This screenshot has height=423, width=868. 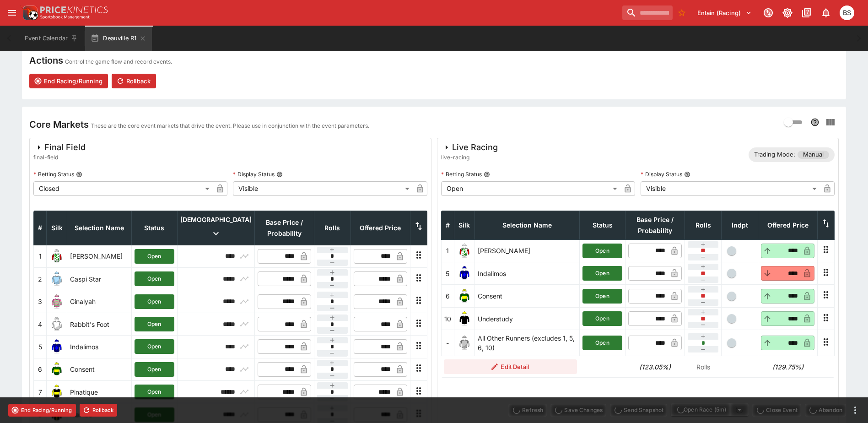 I want to click on td: 2, so click(x=40, y=279).